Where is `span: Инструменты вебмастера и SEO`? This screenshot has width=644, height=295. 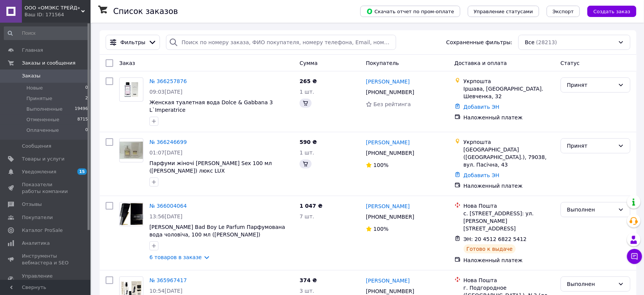 span: Инструменты вебмастера и SEO is located at coordinates (45, 260).